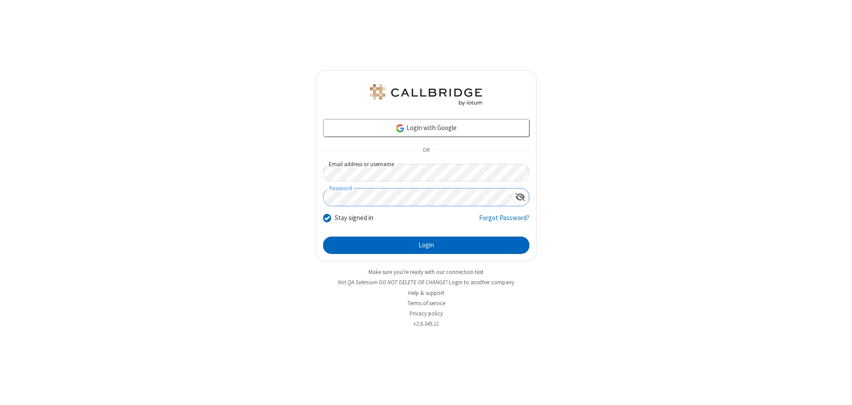  What do you see at coordinates (426, 282) in the screenshot?
I see `li: Not QA Selenium DO NOT DELETE OR CHANGE?` at bounding box center [426, 282].